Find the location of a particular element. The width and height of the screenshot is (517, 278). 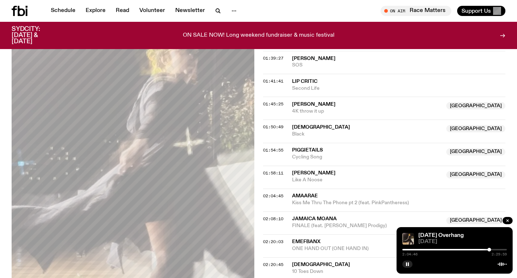

button: 01:50:49 is located at coordinates (273, 127).